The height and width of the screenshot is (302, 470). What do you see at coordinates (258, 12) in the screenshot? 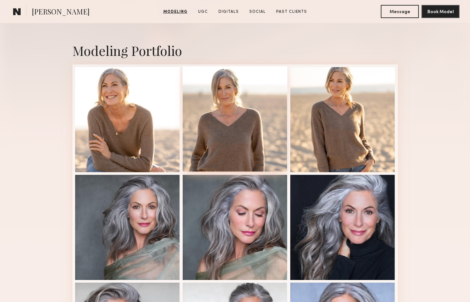
I see `a: Social` at bounding box center [258, 12].